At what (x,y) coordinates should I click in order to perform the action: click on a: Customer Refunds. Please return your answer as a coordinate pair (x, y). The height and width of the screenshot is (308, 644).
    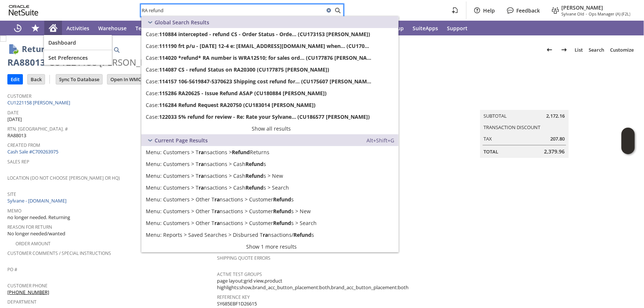
    Looking at the image, I should click on (270, 199).